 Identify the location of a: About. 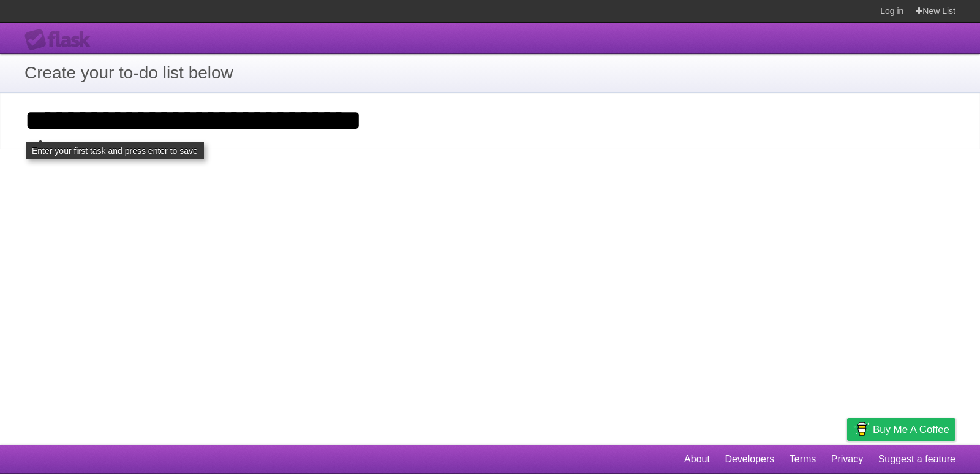
(697, 460).